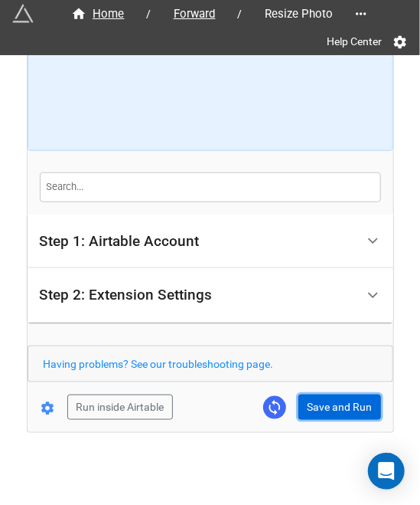  Describe the element at coordinates (23, 13) in the screenshot. I see `img: miniextensions-icon.73ae0678.png` at that location.